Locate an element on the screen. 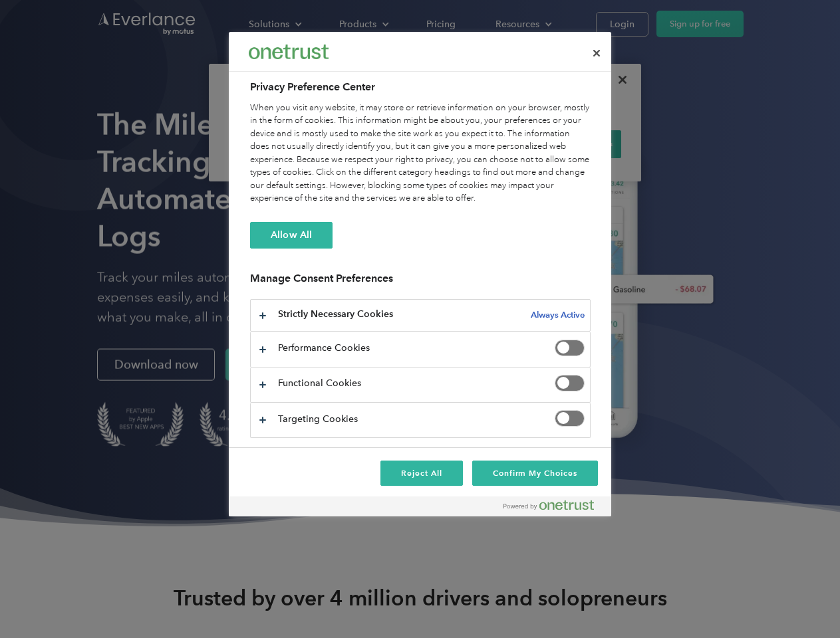 The width and height of the screenshot is (840, 638). div: Everlance is located at coordinates (289, 52).